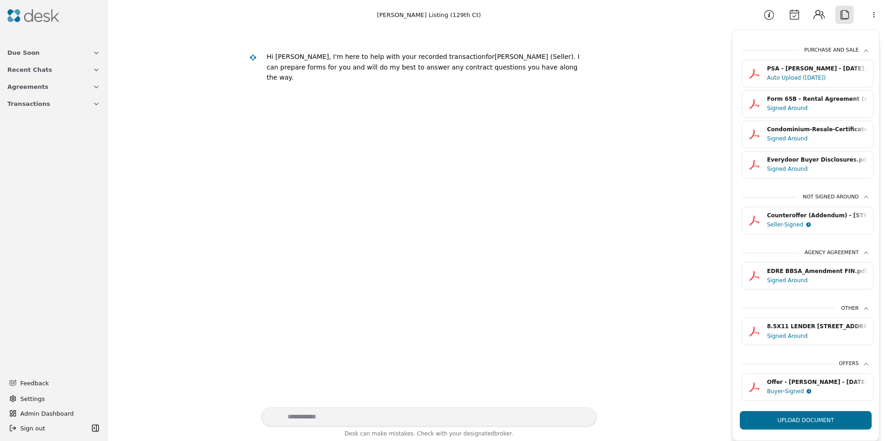  What do you see at coordinates (807, 104) in the screenshot?
I see `button: Form 65B - Rental Agreement (After Closing).pdfSigned Around` at bounding box center [807, 104].